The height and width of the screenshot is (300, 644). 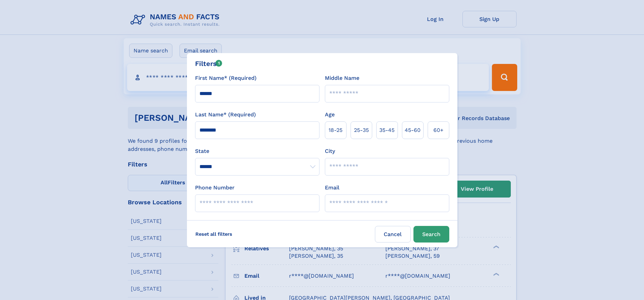 What do you see at coordinates (342, 78) in the screenshot?
I see `label: Middle Name` at bounding box center [342, 78].